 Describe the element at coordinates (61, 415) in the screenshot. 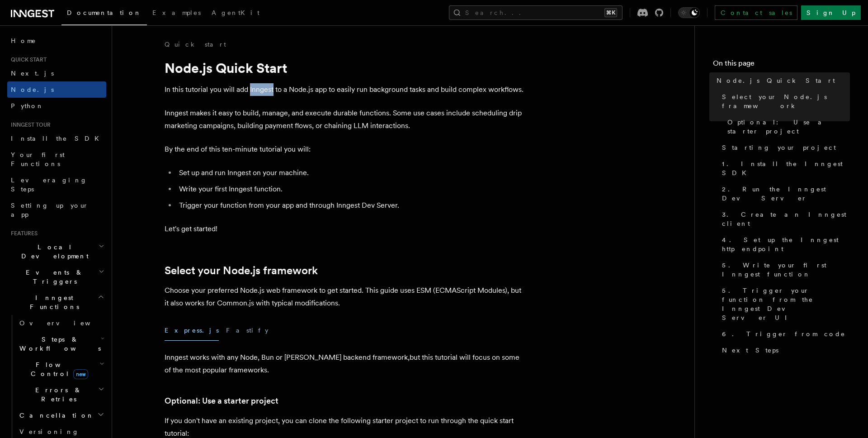

I see `button: Cancellation` at that location.